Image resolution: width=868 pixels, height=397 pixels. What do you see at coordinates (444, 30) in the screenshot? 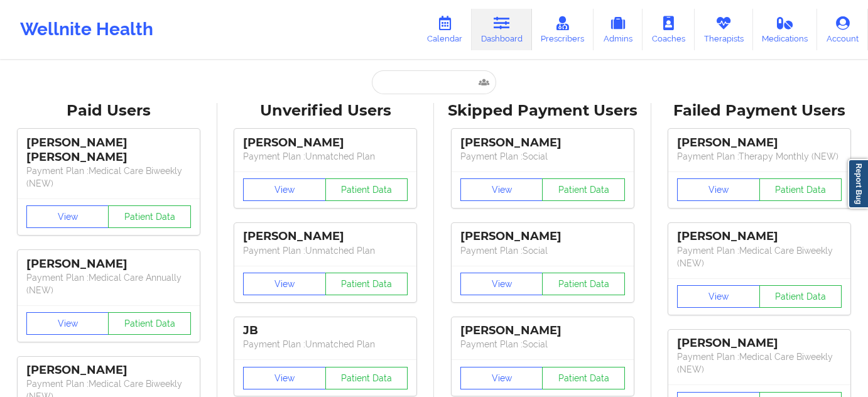
I see `a: Calendar` at bounding box center [444, 30].